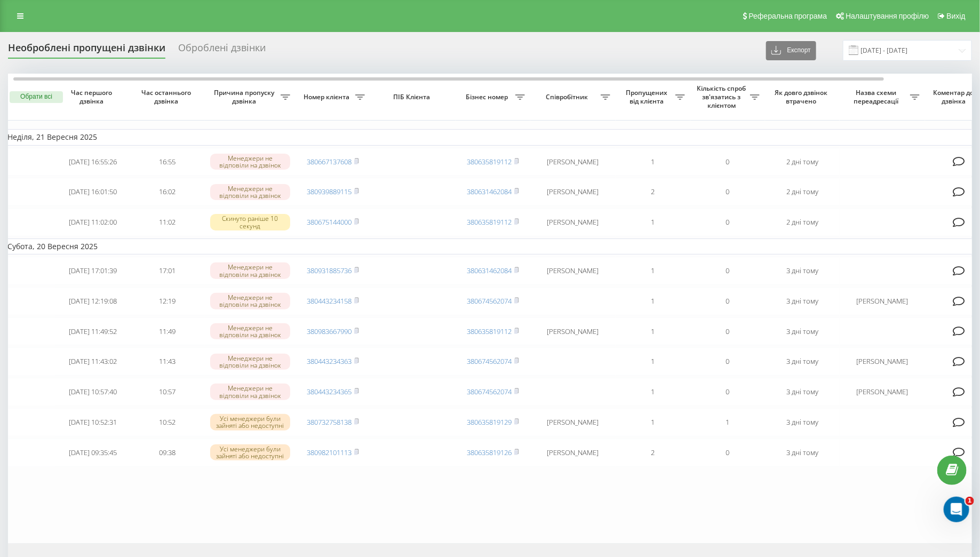  I want to click on span: Час першого дзвінка, so click(92, 96).